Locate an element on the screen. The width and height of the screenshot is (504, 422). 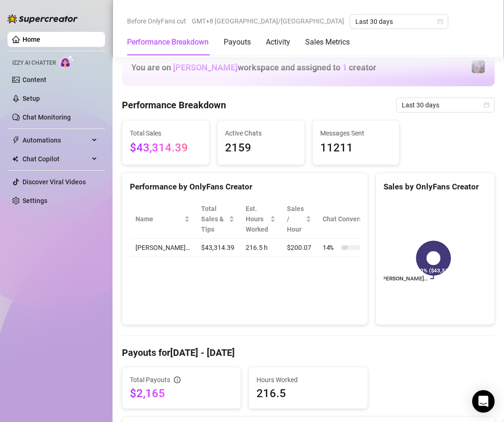
td: $200.07 is located at coordinates (299, 247).